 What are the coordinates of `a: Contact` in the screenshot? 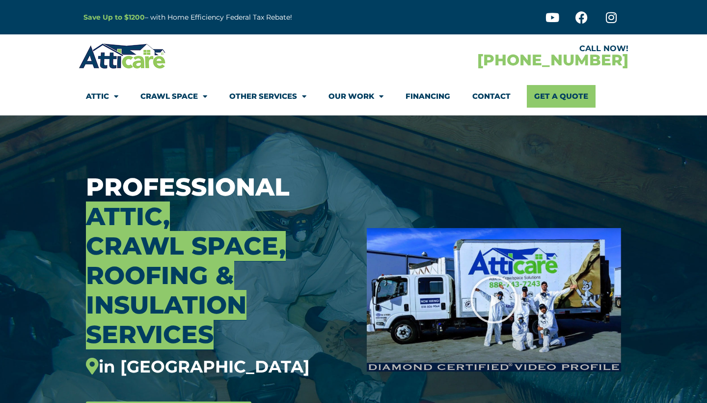 It's located at (492, 96).